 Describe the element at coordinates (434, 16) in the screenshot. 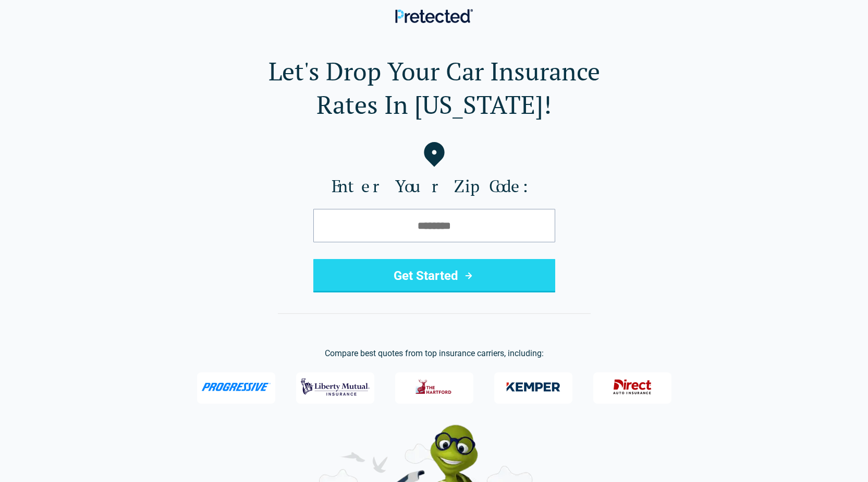

I see `img: Pretected` at that location.